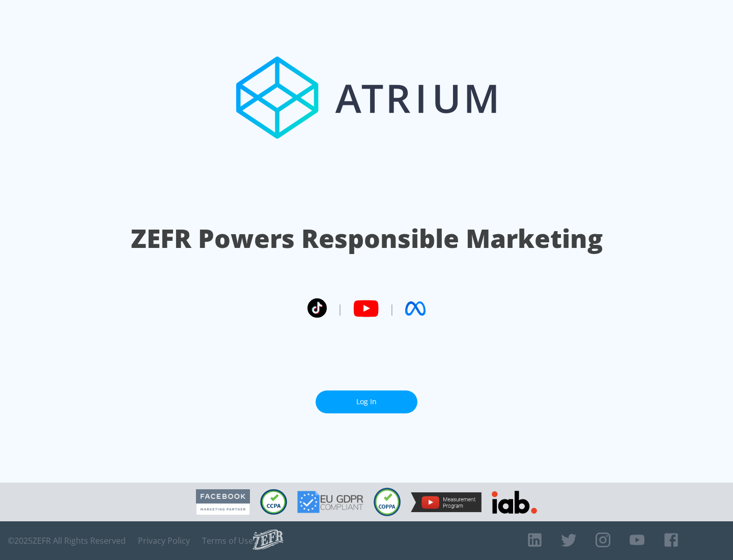 The height and width of the screenshot is (560, 733). I want to click on a: Privacy Policy, so click(164, 540).